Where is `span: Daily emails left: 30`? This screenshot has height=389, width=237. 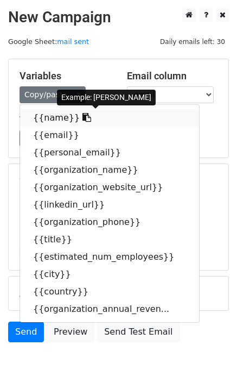
span: Daily emails left: 30 is located at coordinates (193, 42).